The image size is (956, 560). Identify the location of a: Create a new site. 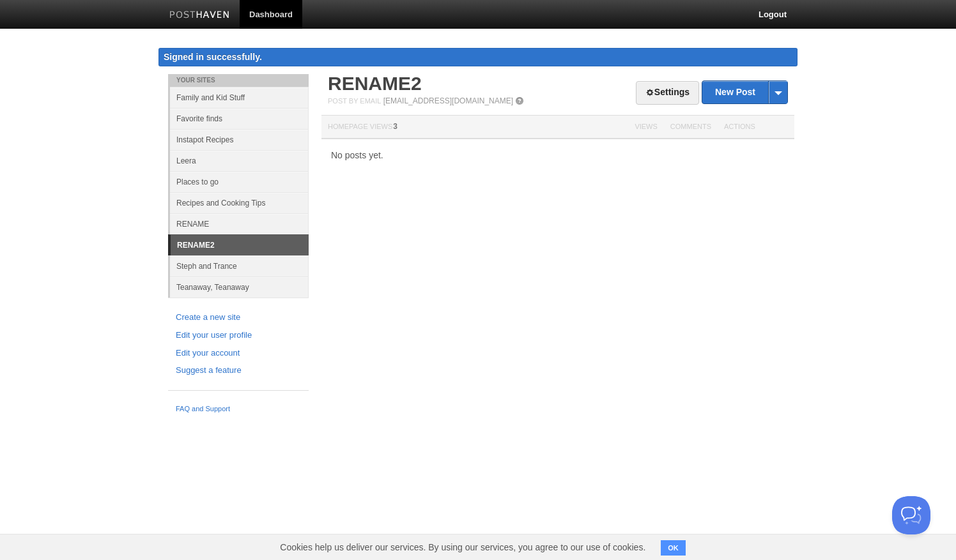
(238, 318).